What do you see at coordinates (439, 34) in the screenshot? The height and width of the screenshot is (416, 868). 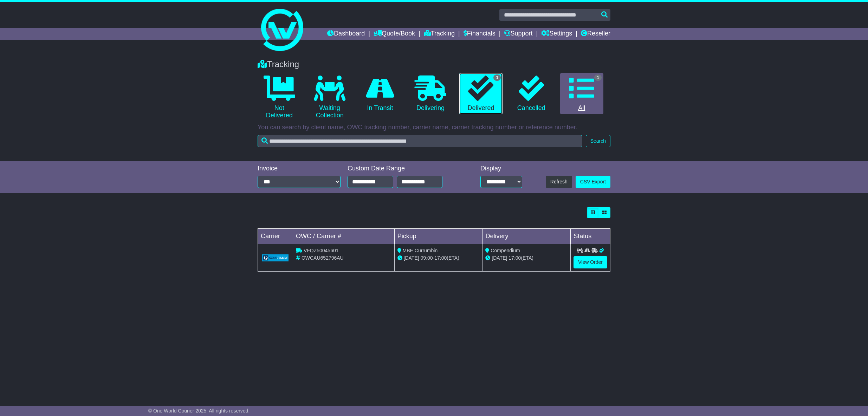 I see `a: Tracking` at bounding box center [439, 34].